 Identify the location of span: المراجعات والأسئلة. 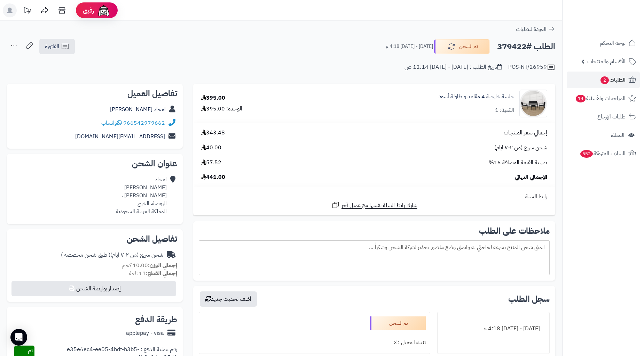
(600, 99).